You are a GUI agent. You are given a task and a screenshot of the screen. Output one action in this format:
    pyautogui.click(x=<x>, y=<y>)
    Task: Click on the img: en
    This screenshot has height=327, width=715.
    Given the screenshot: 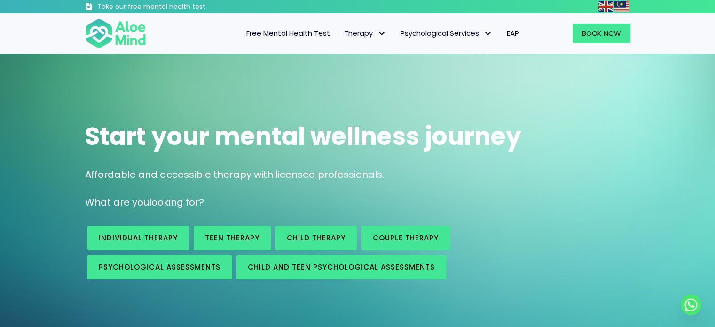 What is the action you would take?
    pyautogui.click(x=606, y=7)
    